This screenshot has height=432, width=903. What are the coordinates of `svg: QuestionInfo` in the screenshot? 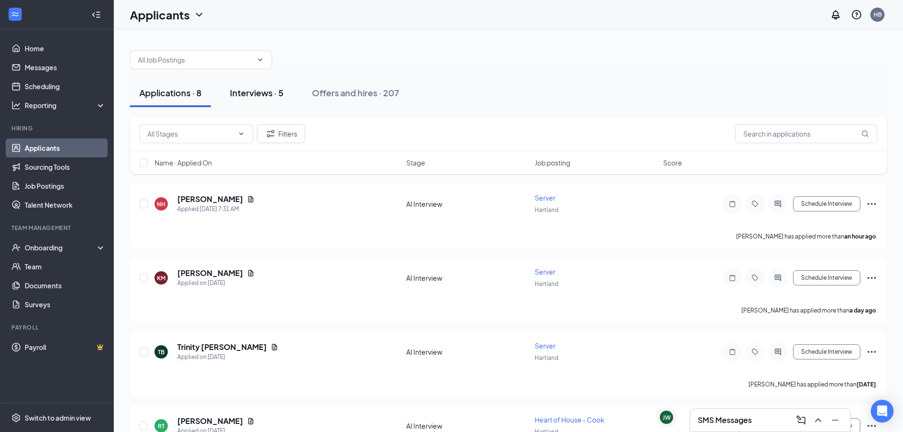 It's located at (856, 15).